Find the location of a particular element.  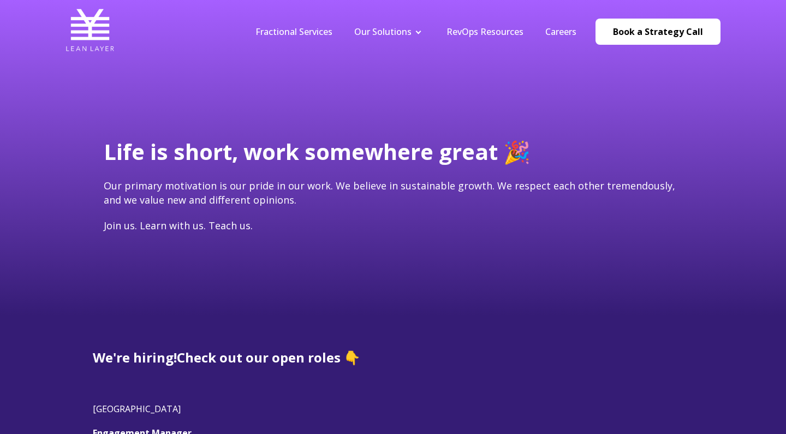

img: Lean Layer Logo is located at coordinates (90, 30).